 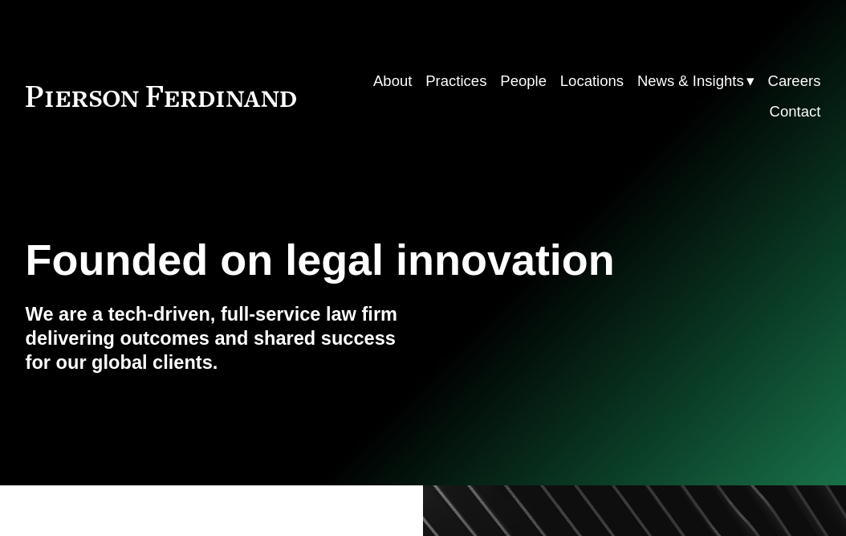 I want to click on a: Contact, so click(x=796, y=111).